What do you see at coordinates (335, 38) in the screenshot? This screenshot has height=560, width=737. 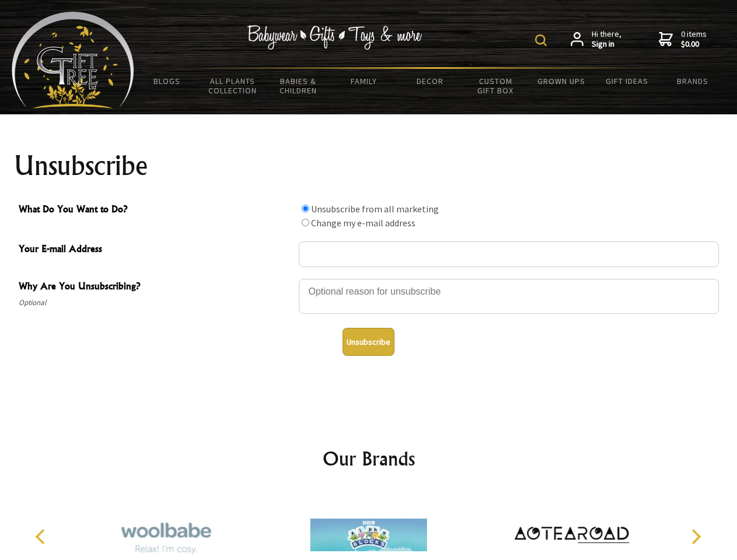 I see `img: Babywear - Gifts - Toys & more` at bounding box center [335, 38].